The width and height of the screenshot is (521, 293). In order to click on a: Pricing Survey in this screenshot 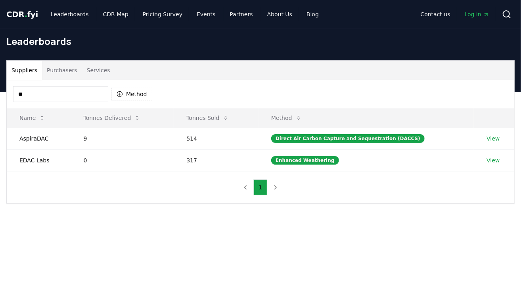, I will do `click(163, 14)`.